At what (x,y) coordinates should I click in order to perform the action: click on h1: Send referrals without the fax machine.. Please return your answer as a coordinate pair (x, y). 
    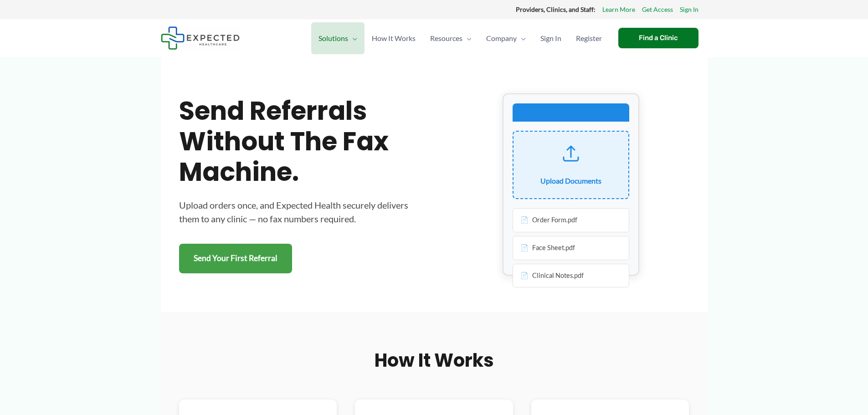
    Looking at the image, I should click on (297, 142).